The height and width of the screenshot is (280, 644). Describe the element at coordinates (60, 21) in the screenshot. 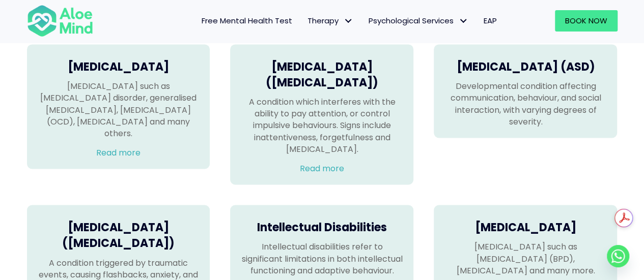

I see `img: Aloe mind Logo` at that location.